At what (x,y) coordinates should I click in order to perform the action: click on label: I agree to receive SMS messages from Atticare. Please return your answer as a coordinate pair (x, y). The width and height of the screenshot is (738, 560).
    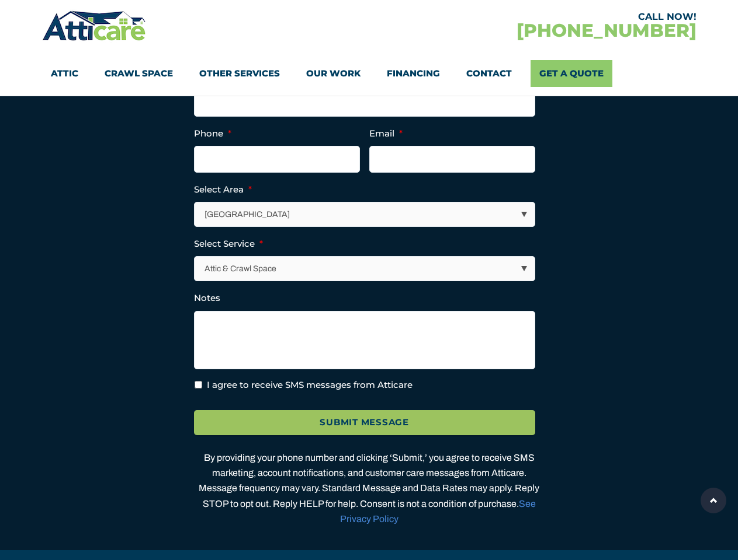
    Looking at the image, I should click on (310, 386).